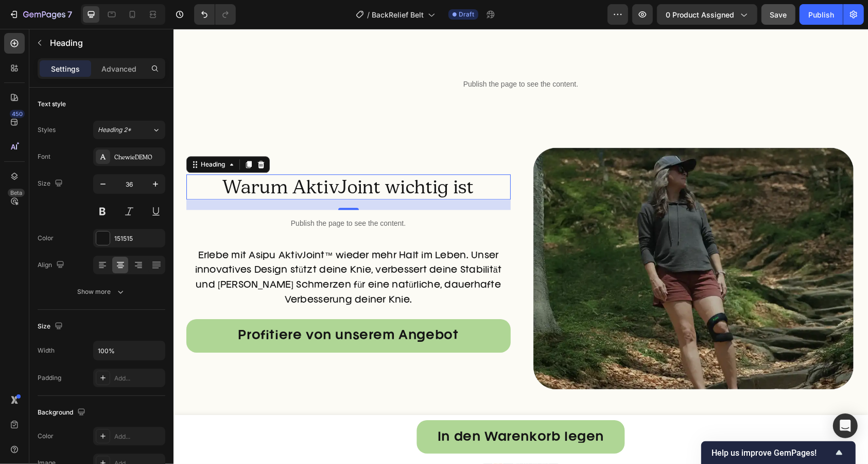  Describe the element at coordinates (215, 15) in the screenshot. I see `div: Undo/Redo` at that location.